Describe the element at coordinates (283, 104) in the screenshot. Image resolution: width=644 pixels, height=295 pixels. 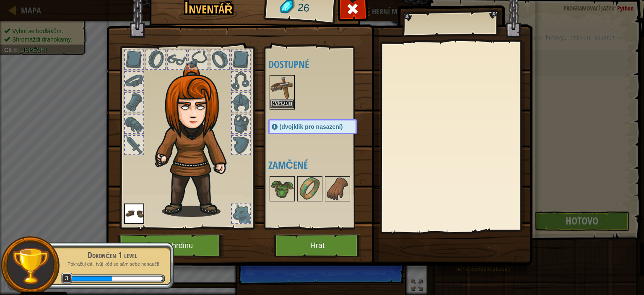
I see `button: Nasadit` at that location.